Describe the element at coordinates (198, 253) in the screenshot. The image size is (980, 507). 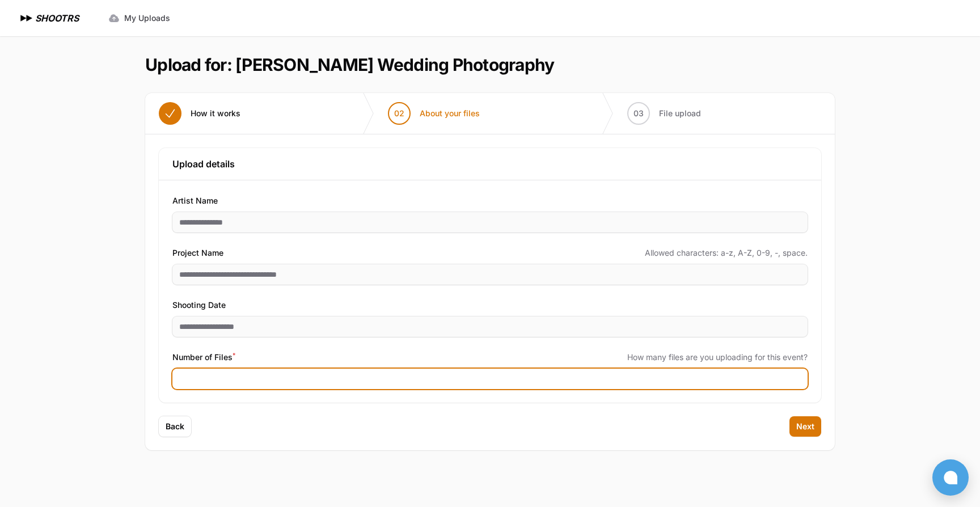
I see `span: Project Name` at that location.